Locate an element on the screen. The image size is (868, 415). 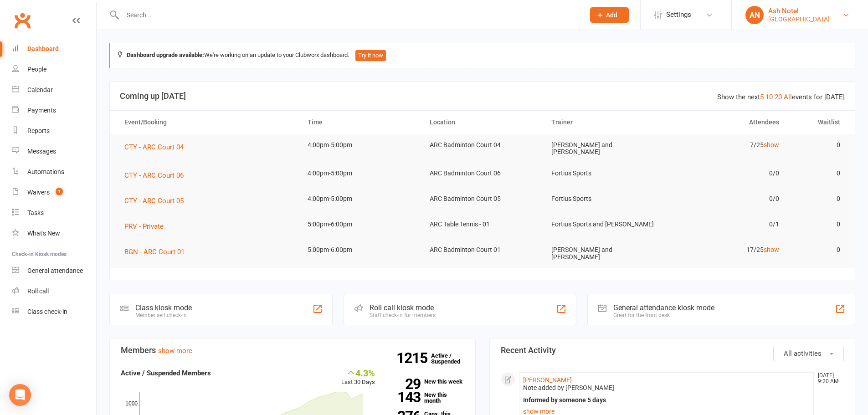
div: Roll call kiosk mode is located at coordinates (402, 307).